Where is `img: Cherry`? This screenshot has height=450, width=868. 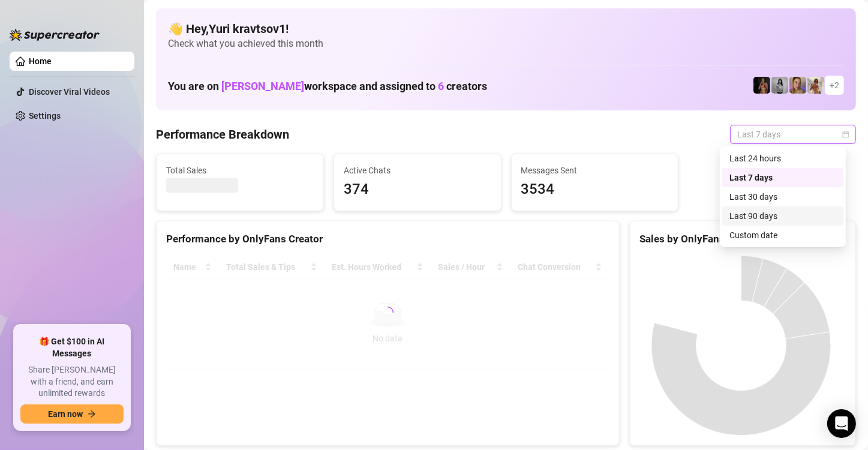 img: Cherry is located at coordinates (797, 85).